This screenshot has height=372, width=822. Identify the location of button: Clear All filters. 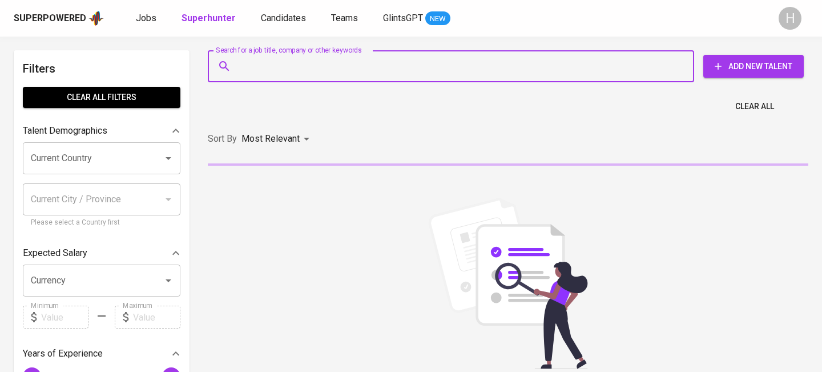
(102, 97).